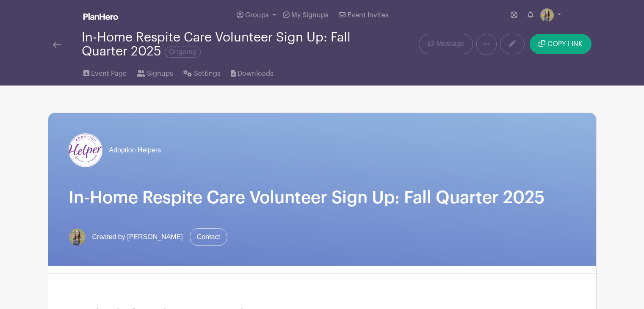  Describe the element at coordinates (252, 72) in the screenshot. I see `a: Downloads` at that location.